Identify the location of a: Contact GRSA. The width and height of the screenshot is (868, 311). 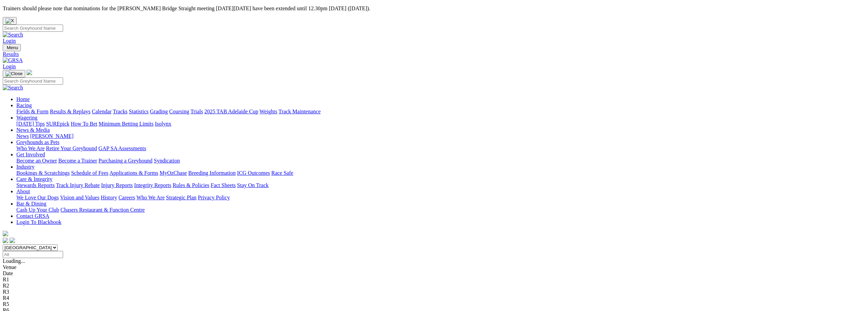
(33, 216).